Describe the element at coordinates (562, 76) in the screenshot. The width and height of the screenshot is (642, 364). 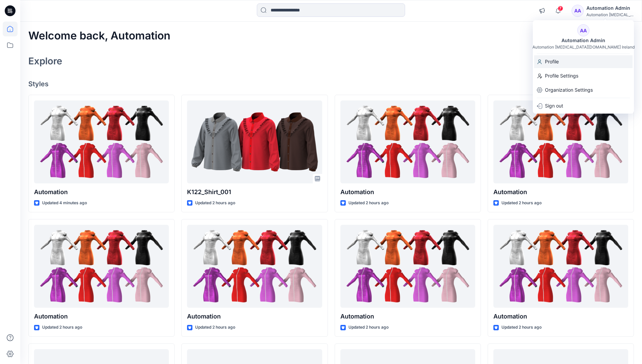
I see `p: Profile Settings` at that location.